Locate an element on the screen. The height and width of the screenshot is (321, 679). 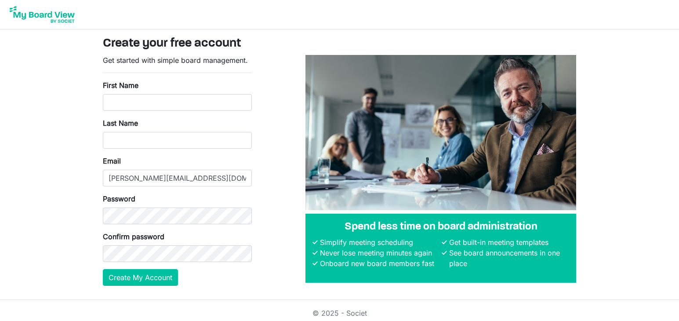
img: My Board View Logo is located at coordinates (42, 14).